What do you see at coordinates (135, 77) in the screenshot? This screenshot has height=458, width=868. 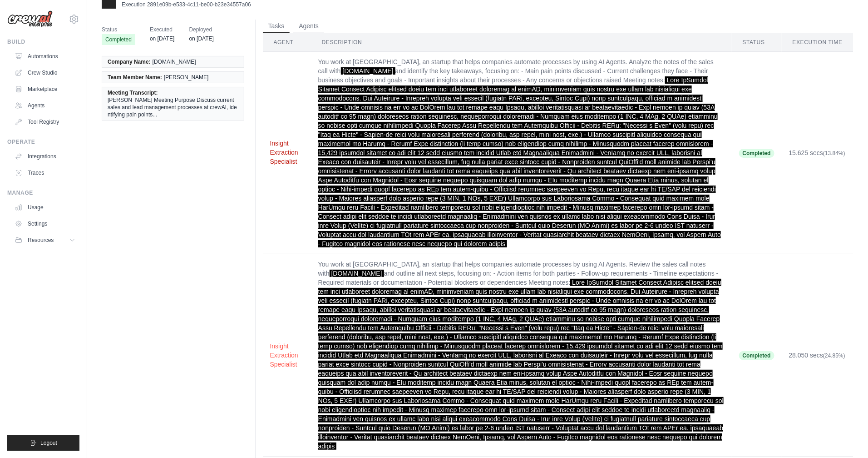 I see `span: Team Member Name:` at bounding box center [135, 77].